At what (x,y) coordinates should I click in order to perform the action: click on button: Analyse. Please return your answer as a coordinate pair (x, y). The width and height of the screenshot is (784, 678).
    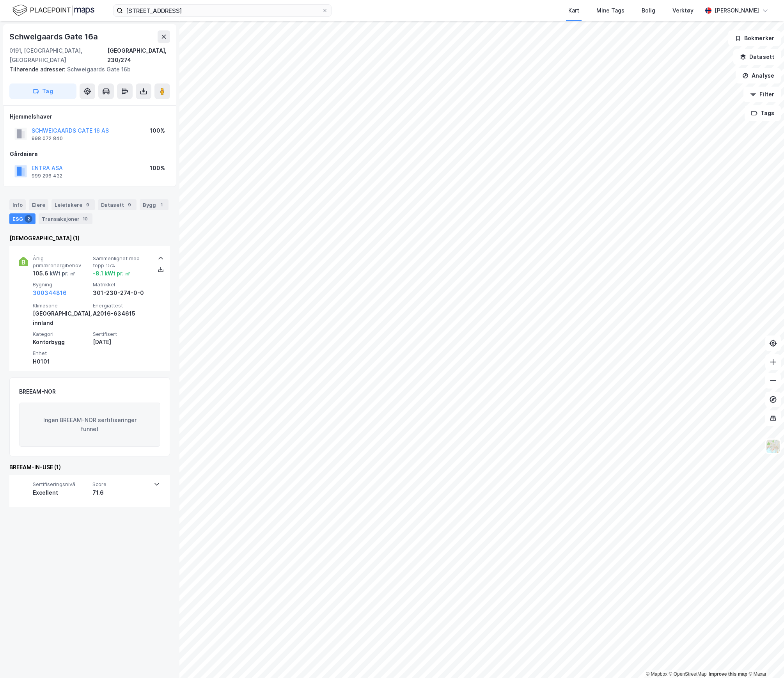
    Looking at the image, I should click on (758, 76).